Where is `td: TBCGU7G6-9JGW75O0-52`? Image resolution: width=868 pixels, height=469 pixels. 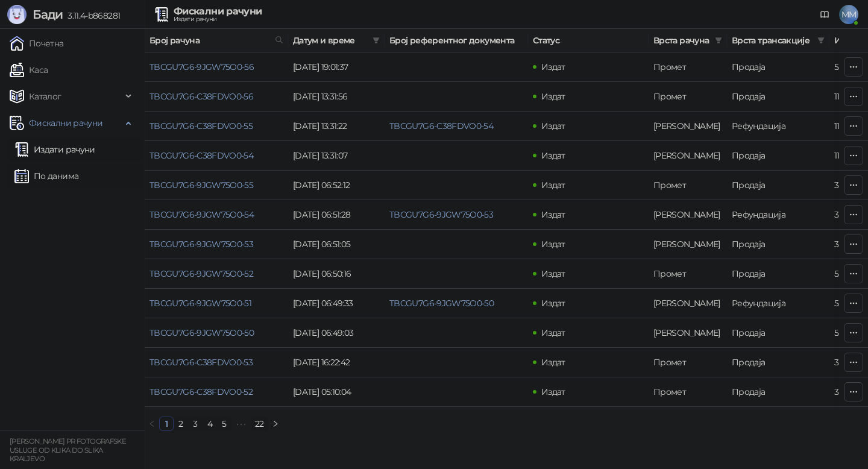 td: TBCGU7G6-9JGW75O0-52 is located at coordinates (217, 274).